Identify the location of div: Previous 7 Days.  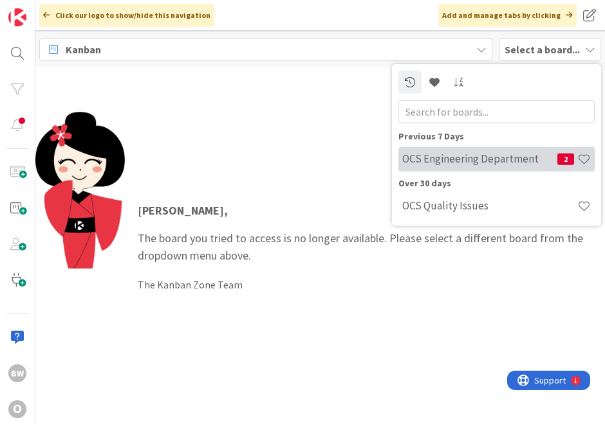
(496, 136).